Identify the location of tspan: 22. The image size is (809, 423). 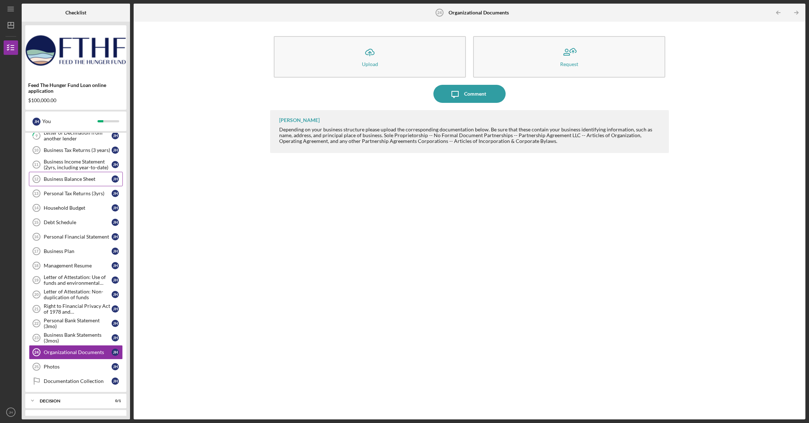
(36, 324).